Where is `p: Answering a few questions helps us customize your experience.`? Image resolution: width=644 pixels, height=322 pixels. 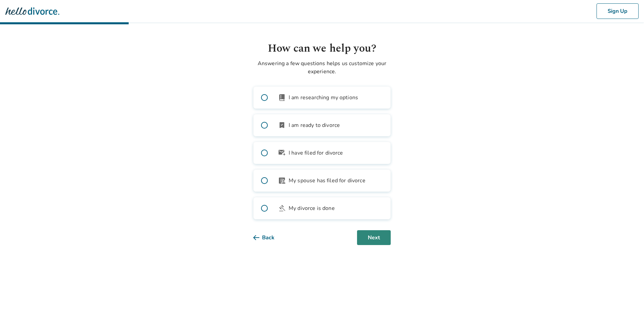 p: Answering a few questions helps us customize your experience. is located at coordinates (322, 67).